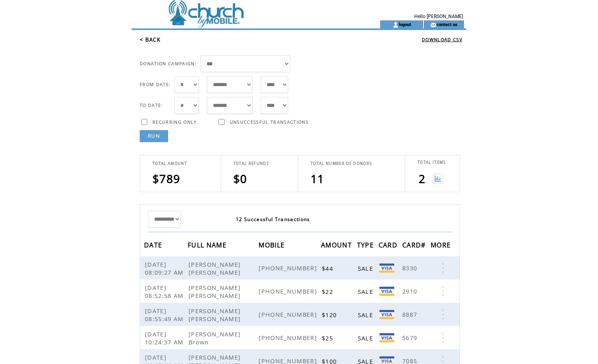 This screenshot has width=598, height=364. I want to click on span: $22, so click(328, 292).